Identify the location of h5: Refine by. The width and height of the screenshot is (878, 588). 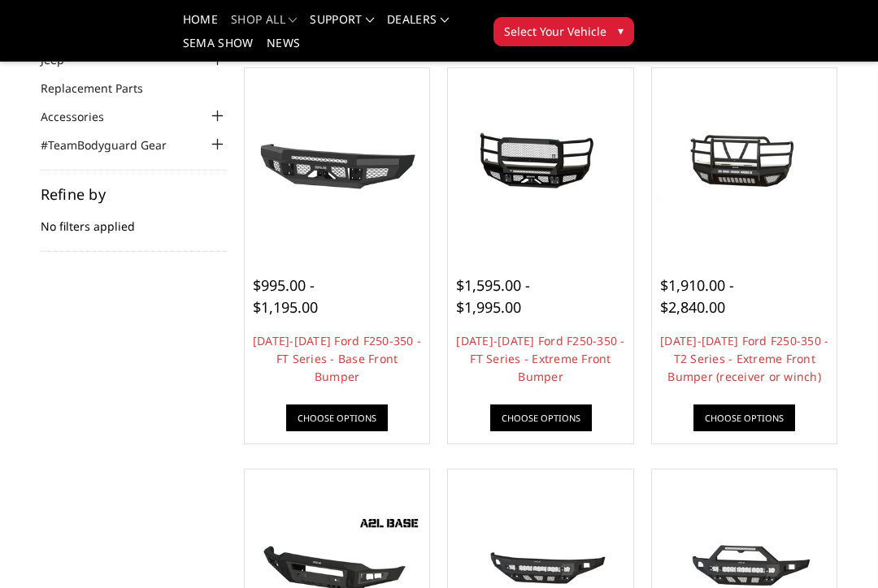
(134, 194).